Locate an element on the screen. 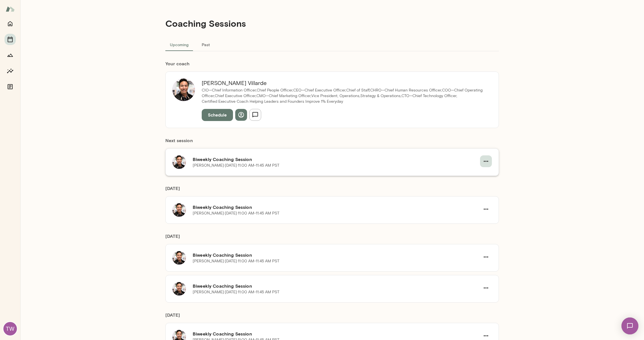 This screenshot has height=340, width=644. button: Insights is located at coordinates (10, 71).